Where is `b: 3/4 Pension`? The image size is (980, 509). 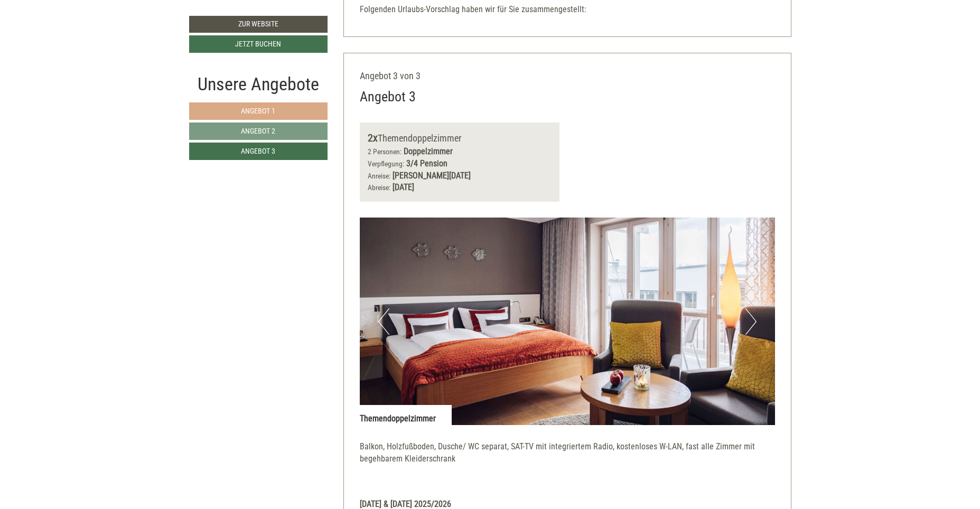 b: 3/4 Pension is located at coordinates (427, 163).